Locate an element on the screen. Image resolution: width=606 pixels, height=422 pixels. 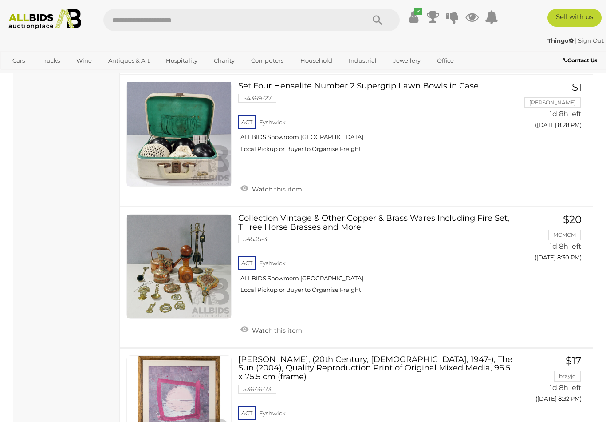
button: Search is located at coordinates (378, 20).